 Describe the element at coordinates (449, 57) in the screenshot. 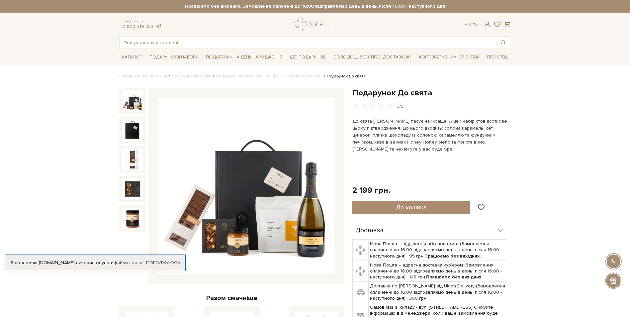

I see `a: Корпоративним клієнтам` at that location.